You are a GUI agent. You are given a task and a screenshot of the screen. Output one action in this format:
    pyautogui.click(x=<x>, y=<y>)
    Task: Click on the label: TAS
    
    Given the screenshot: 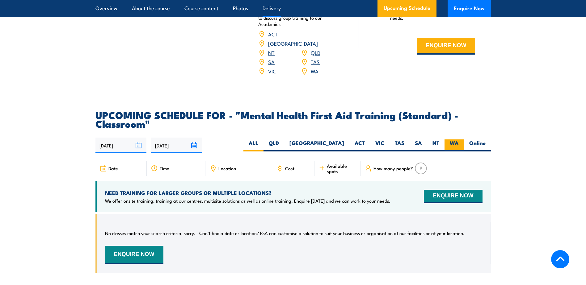 What is the action you would take?
    pyautogui.click(x=399, y=145)
    